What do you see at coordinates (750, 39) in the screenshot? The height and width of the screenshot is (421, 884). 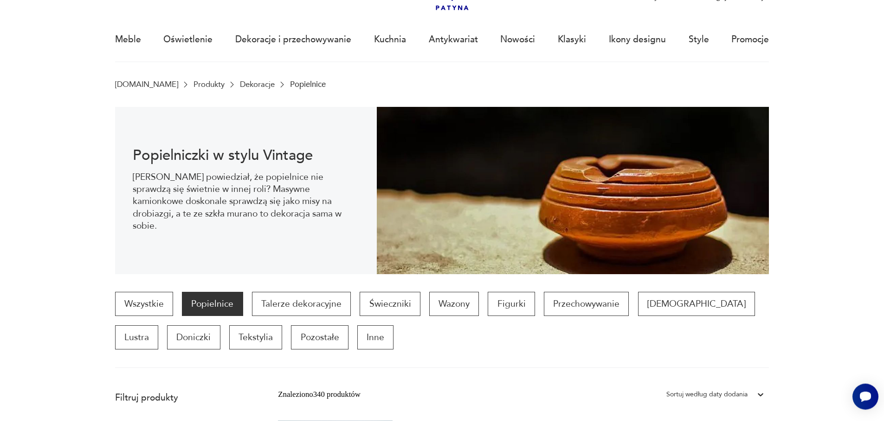 I see `a: Promocje` at bounding box center [750, 39].